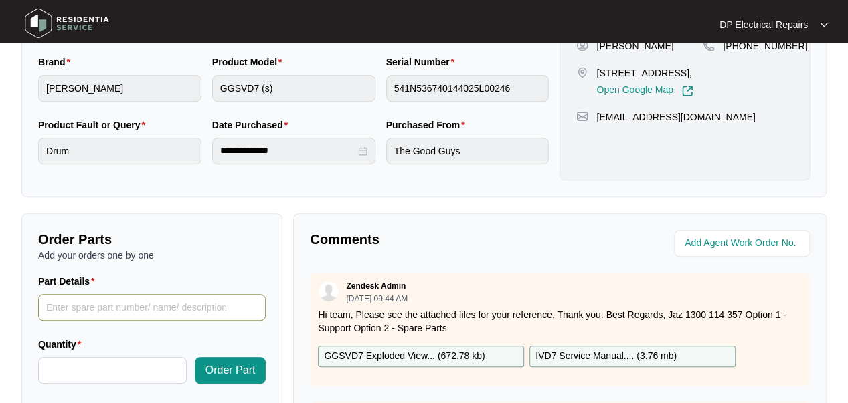 The height and width of the screenshot is (403, 848). Describe the element at coordinates (423, 62) in the screenshot. I see `label: Serial Number` at that location.